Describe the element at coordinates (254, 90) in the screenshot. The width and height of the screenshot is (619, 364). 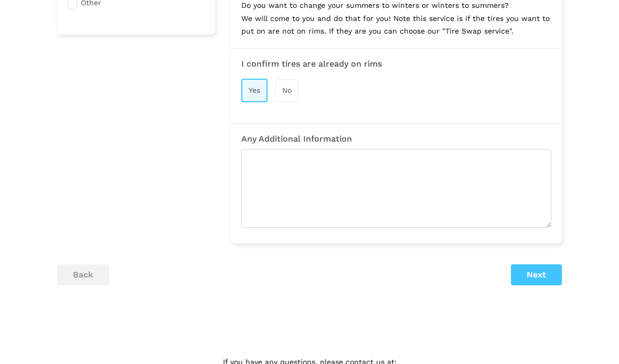
I see `span: Yes` at that location.